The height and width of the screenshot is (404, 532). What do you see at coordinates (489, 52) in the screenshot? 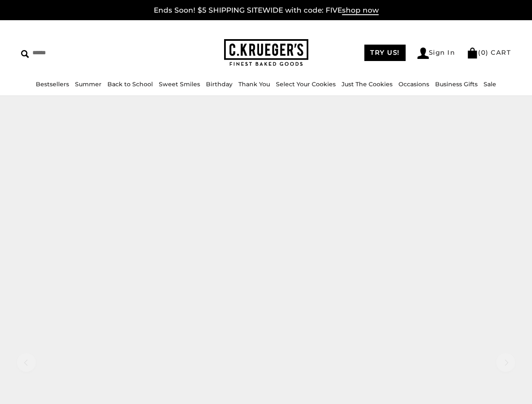
I see `a: (0) CART` at bounding box center [489, 52].